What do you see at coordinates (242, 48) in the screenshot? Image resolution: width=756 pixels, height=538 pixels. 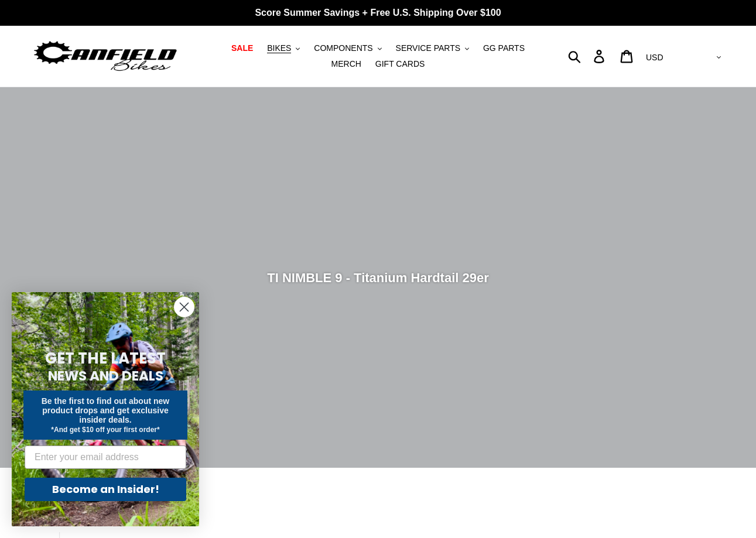 I see `a: SALE` at bounding box center [242, 48].